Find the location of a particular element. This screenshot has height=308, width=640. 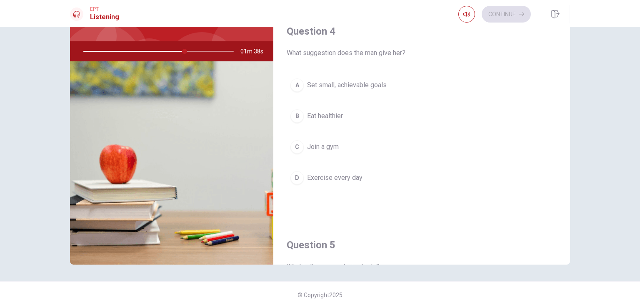

div: D is located at coordinates (297, 178).